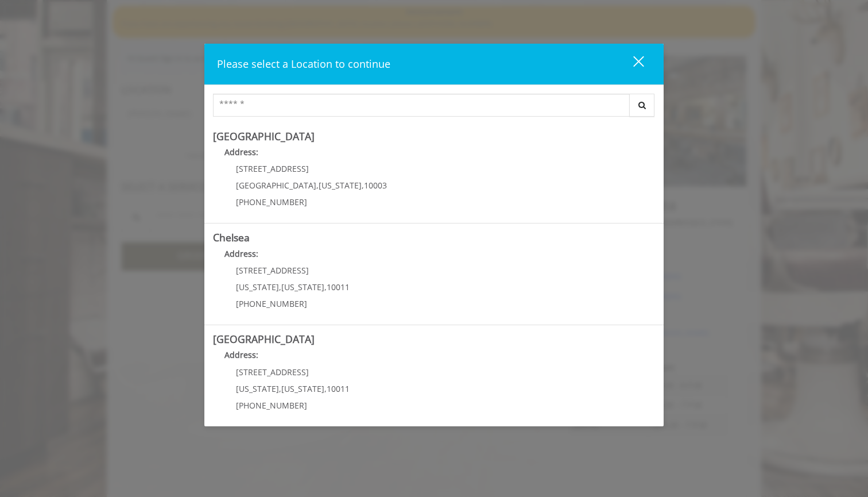  What do you see at coordinates (304, 64) in the screenshot?
I see `span: Please select a Location to continue` at bounding box center [304, 64].